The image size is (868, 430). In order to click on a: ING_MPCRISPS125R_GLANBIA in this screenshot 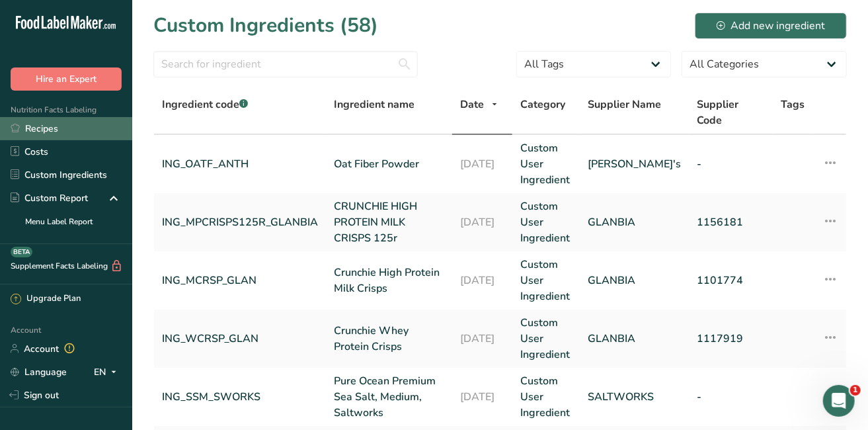, I will do `click(240, 222)`.